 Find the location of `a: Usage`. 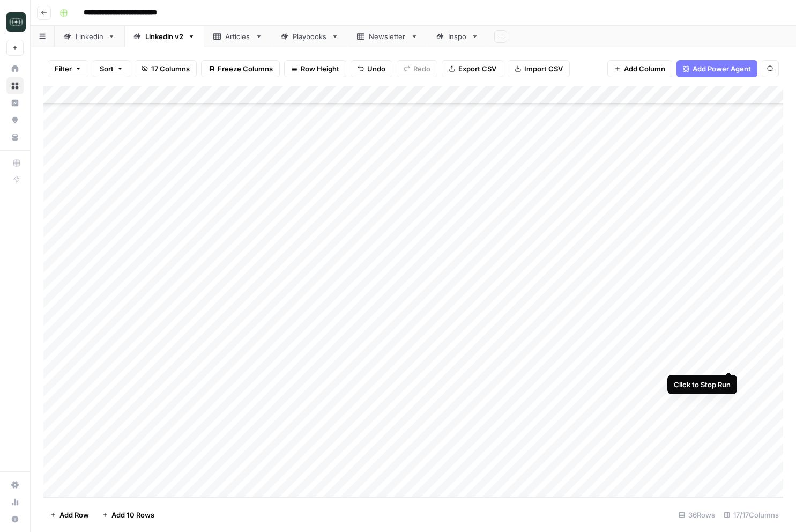

a: Usage is located at coordinates (15, 502).